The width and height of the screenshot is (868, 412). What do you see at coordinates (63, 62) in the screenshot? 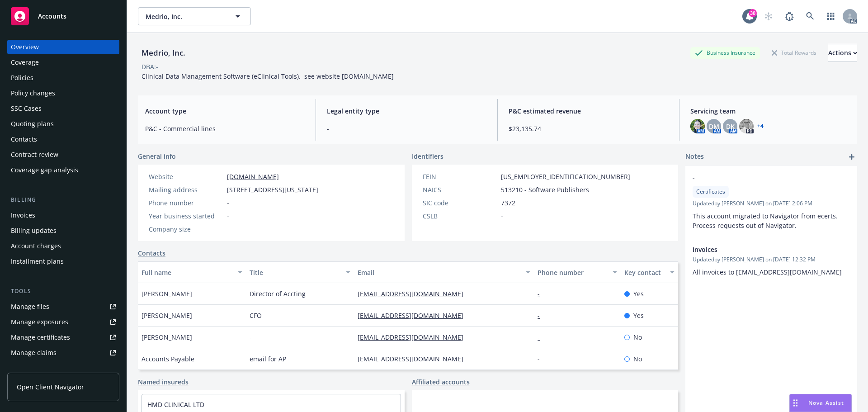
I see `a: Coverage` at bounding box center [63, 62].